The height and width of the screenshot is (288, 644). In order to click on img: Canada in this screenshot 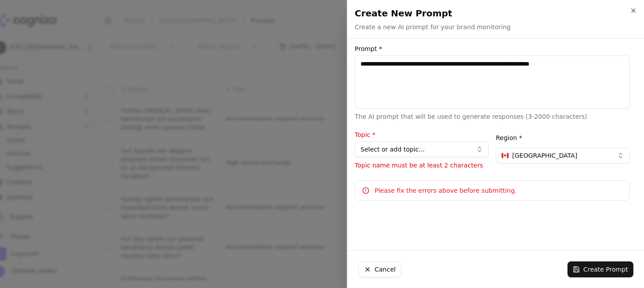, I will do `click(505, 155)`.